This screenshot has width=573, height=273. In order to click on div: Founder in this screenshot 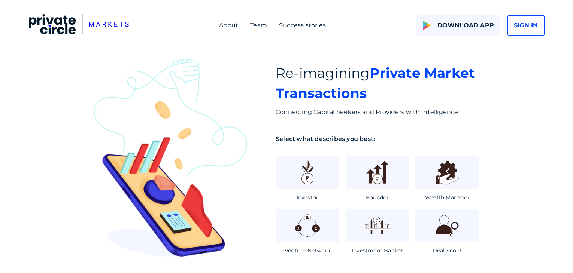, I will do `click(377, 198)`.